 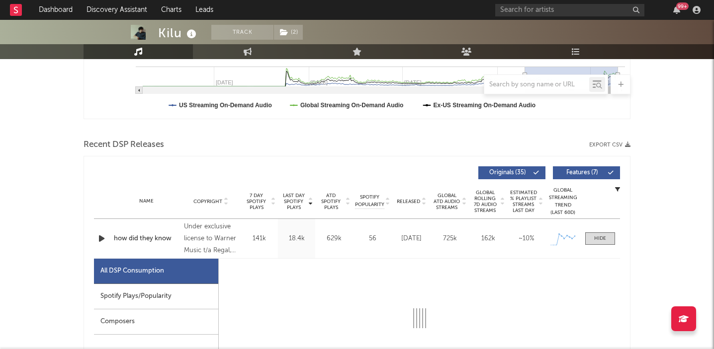 What do you see at coordinates (485, 202) in the screenshot?
I see `span: Global Rolling 7D Audio Streams` at bounding box center [485, 202].